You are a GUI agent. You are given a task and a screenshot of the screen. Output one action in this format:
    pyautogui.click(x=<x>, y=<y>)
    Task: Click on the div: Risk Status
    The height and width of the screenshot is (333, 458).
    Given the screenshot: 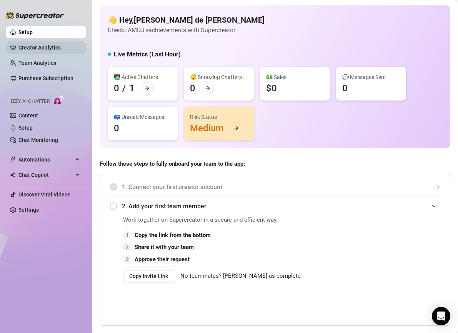 What is the action you would take?
    pyautogui.click(x=219, y=117)
    